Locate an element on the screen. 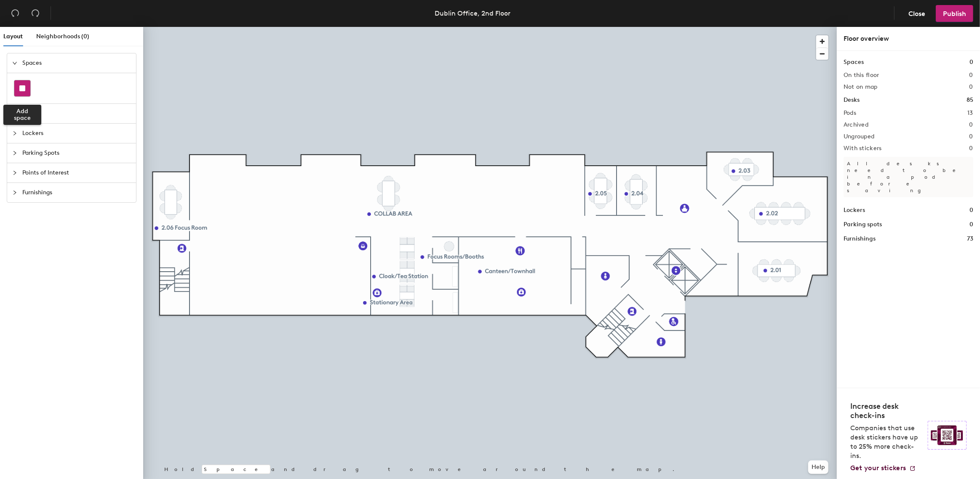  a: Get your stickers is located at coordinates (883, 468).